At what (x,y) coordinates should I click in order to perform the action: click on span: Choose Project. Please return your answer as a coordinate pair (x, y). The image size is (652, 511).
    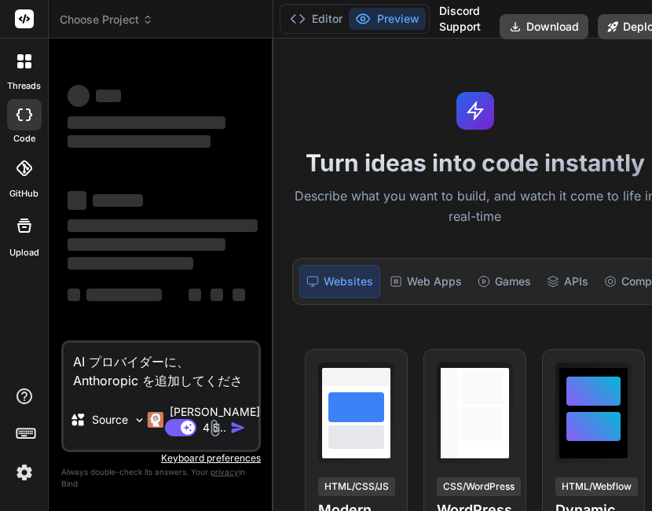
    Looking at the image, I should click on (106, 20).